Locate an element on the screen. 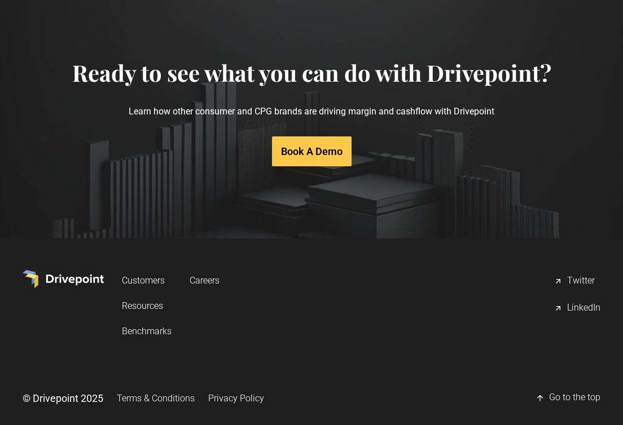 The image size is (623, 425). a: Careers is located at coordinates (204, 280).